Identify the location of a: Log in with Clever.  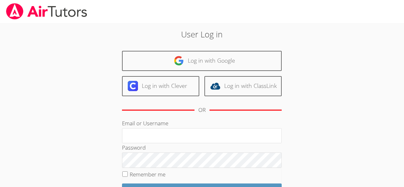
(161, 86).